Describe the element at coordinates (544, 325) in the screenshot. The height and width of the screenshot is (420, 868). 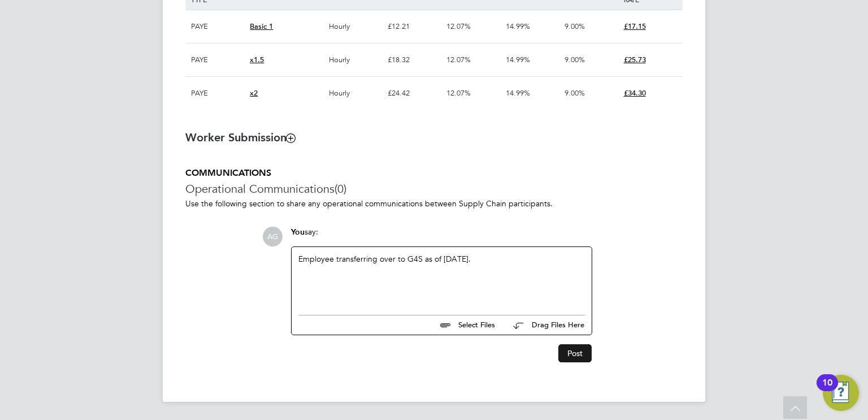
I see `button: Drag Files Here` at that location.